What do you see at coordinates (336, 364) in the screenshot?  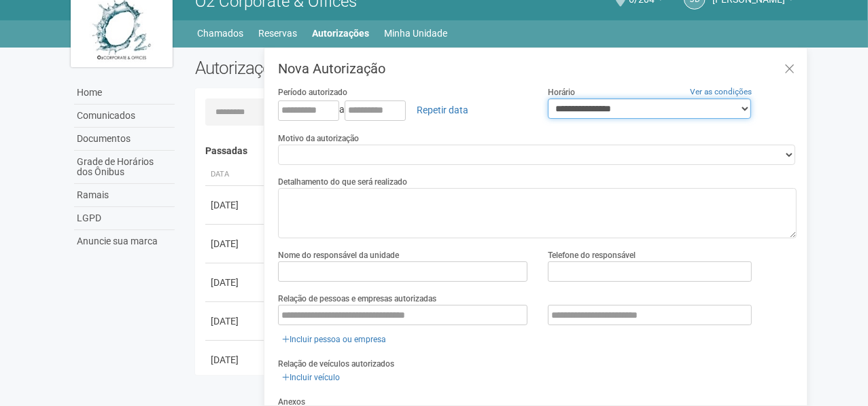 I see `label: Relação de veículos autorizados` at bounding box center [336, 364].